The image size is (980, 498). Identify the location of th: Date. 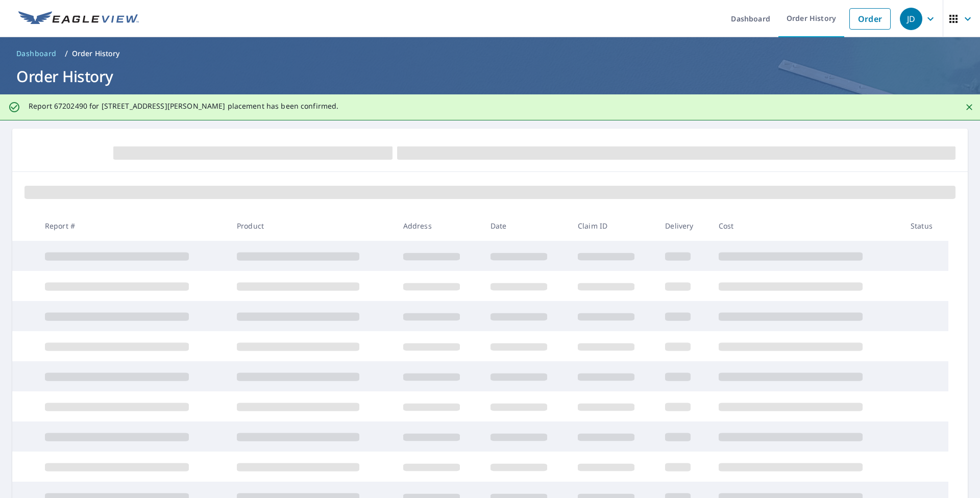
(525, 226).